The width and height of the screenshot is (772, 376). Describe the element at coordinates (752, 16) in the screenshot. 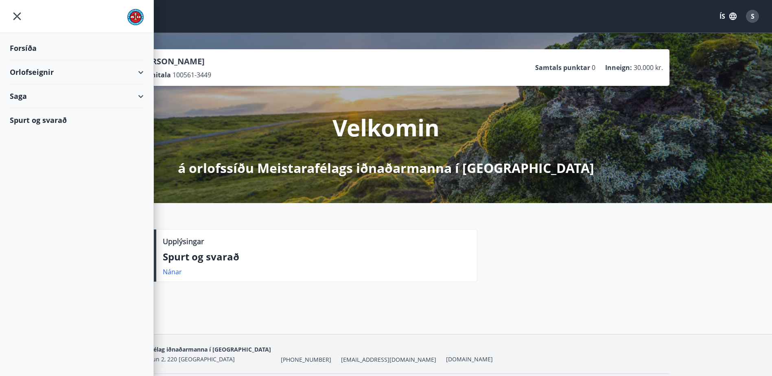

I see `span: S` at that location.